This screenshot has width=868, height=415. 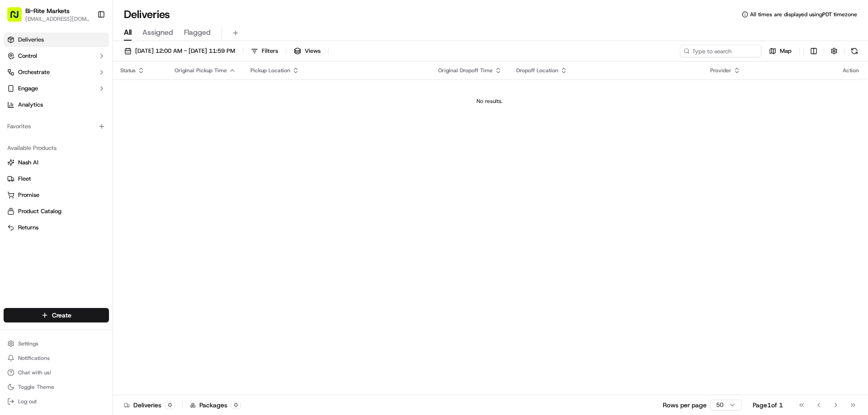 I want to click on h1: Deliveries, so click(x=147, y=15).